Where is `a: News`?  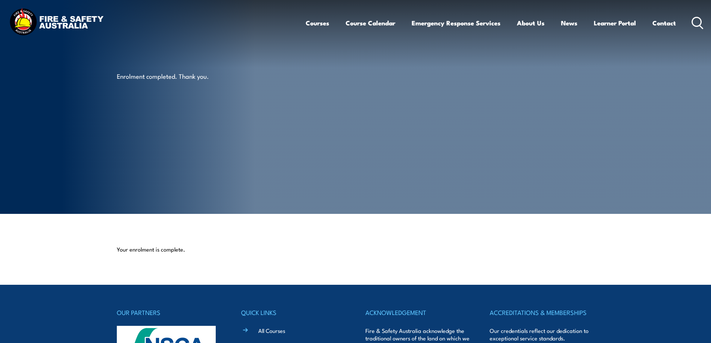
a: News is located at coordinates (569, 23).